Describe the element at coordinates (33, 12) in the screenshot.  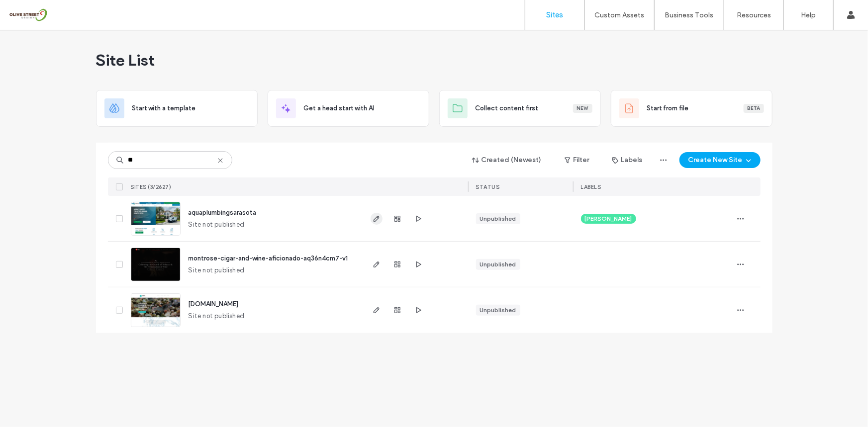
I see `span: Help` at that location.